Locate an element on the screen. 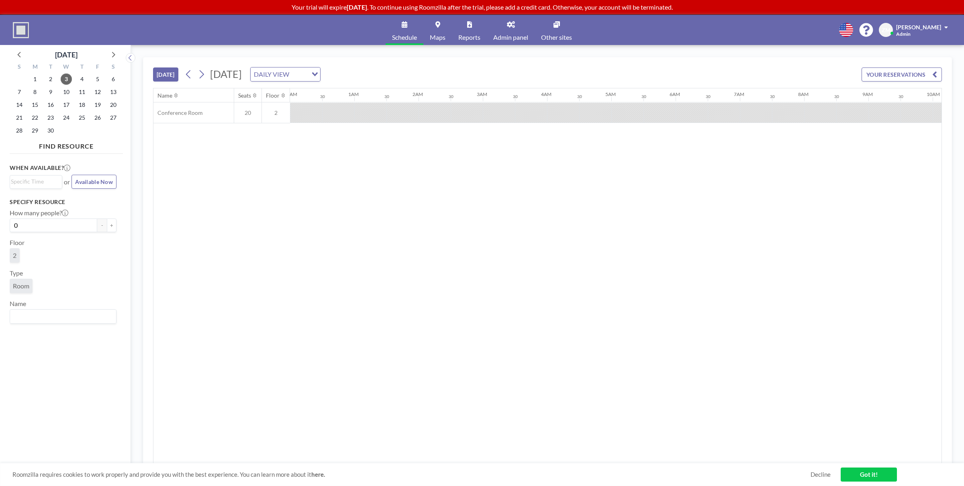  span: ZM is located at coordinates (886, 30).